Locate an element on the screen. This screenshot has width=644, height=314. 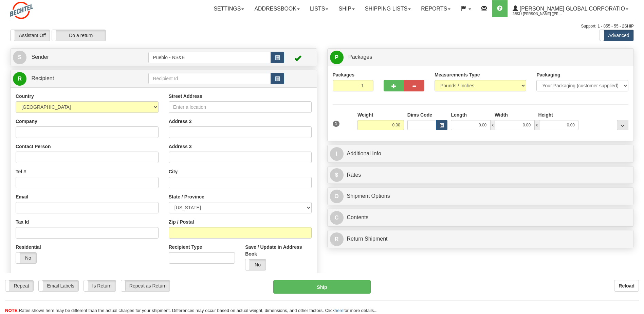
label: Height is located at coordinates (545, 115).